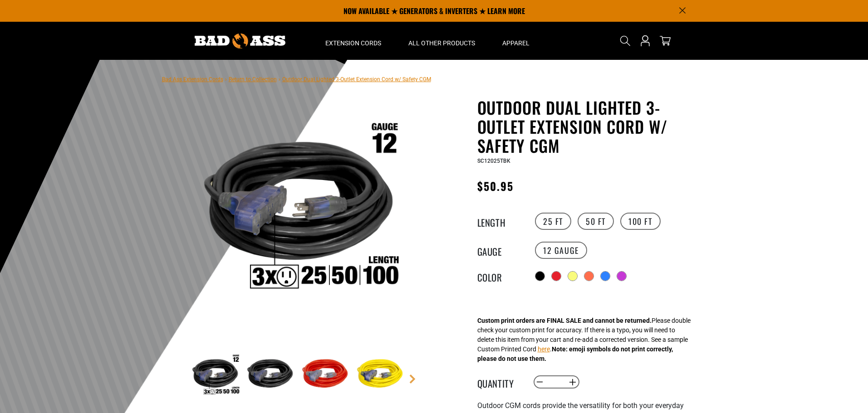 The image size is (868, 413). Describe the element at coordinates (325, 376) in the screenshot. I see `img: red` at that location.